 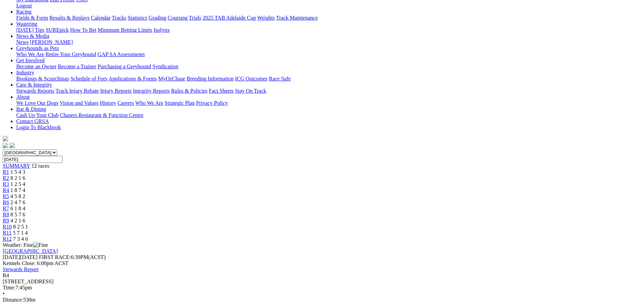 I want to click on span: R6, so click(x=6, y=202).